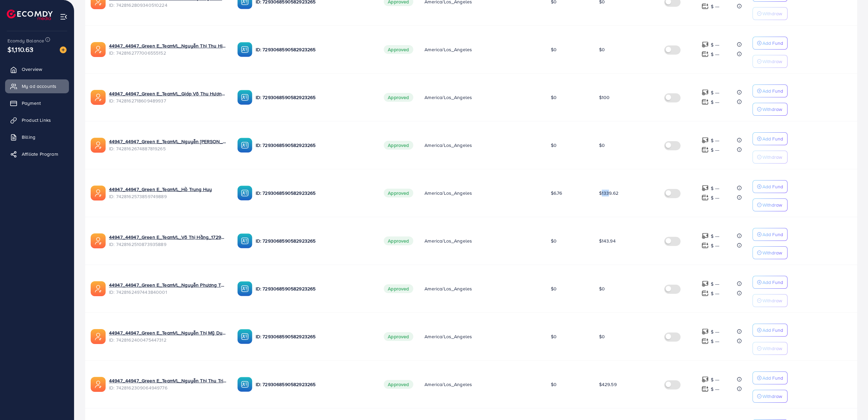 Image resolution: width=868 pixels, height=420 pixels. Describe the element at coordinates (167, 340) in the screenshot. I see `span: ID: 7428162400475447312` at that location.